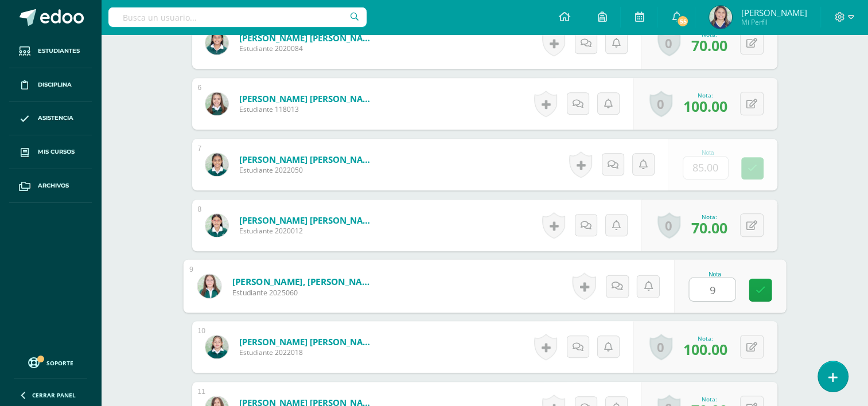  I want to click on span: Estudiante 2020012, so click(308, 231).